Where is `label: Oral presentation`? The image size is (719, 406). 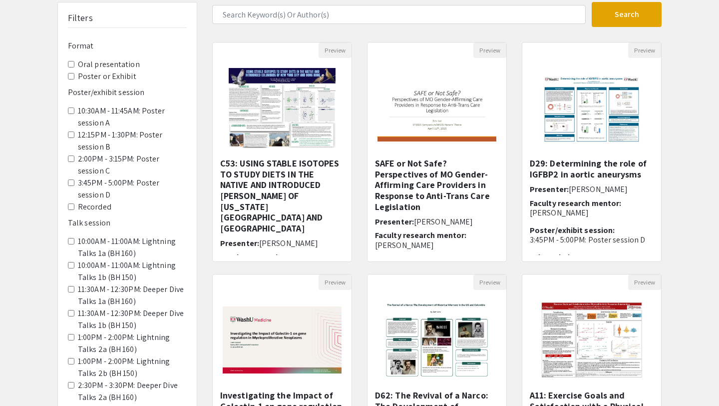 label: Oral presentation is located at coordinates (109, 64).